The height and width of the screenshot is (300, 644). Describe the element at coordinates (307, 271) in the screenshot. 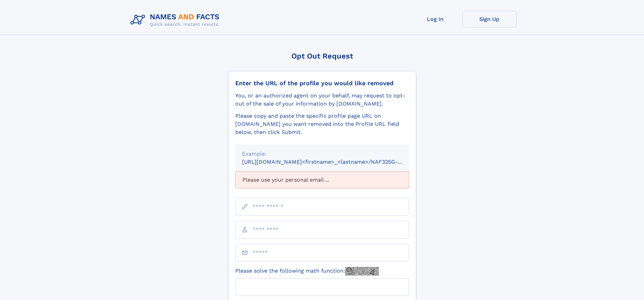

I see `label: Please solve the following math function:` at that location.